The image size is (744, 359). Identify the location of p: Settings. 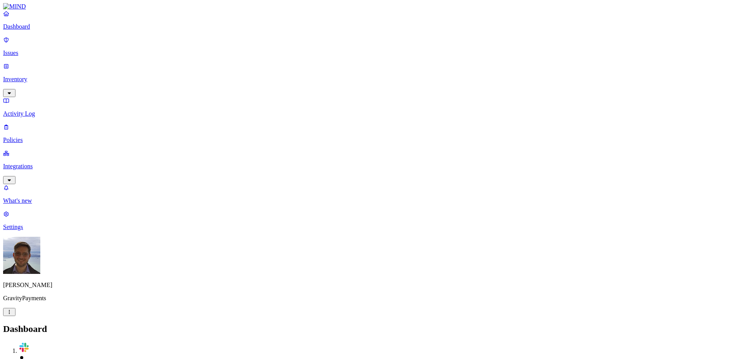
(372, 227).